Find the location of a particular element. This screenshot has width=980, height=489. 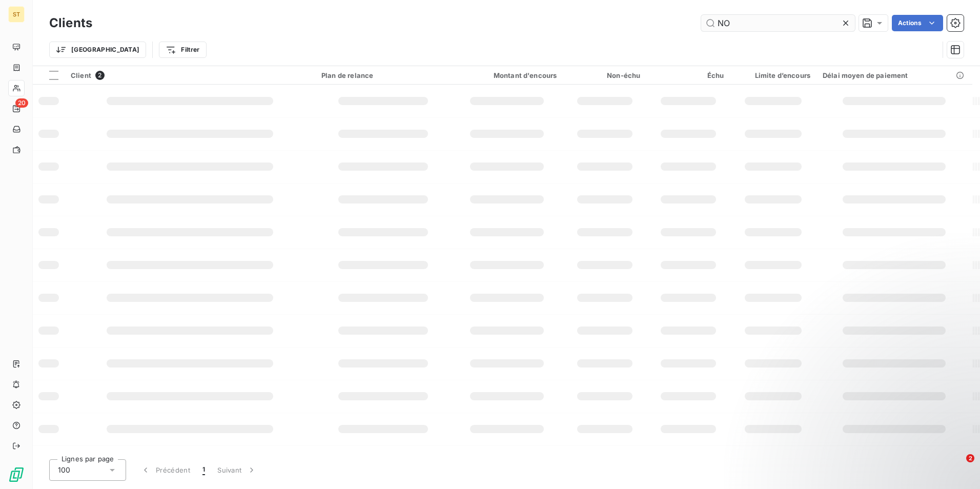

div: Plan de relance is located at coordinates (383, 75).